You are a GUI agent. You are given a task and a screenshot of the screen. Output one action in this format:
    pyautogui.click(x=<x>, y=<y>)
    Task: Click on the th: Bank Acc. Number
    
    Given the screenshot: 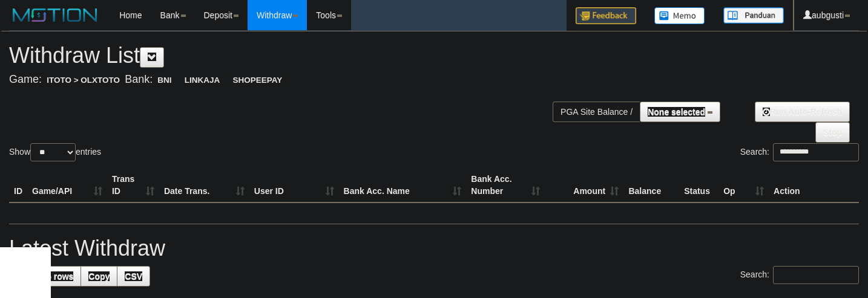 What is the action you would take?
    pyautogui.click(x=505, y=185)
    